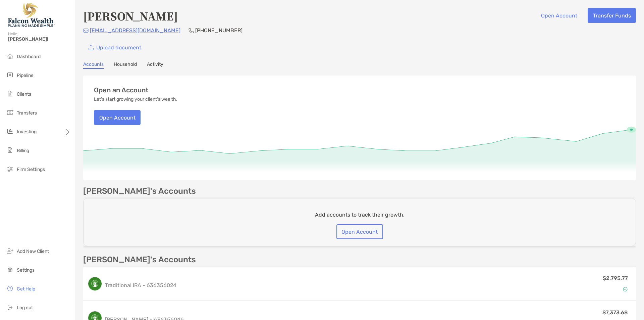 The height and width of the screenshot is (320, 644). What do you see at coordinates (10, 75) in the screenshot?
I see `img: pipeline icon` at bounding box center [10, 75].